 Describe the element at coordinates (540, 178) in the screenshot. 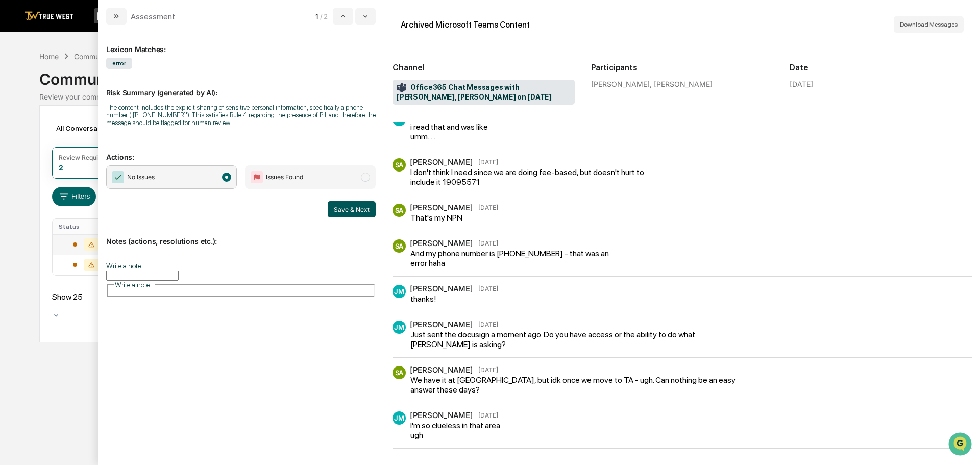

I see `div: I don't think I need since we are doing fee-based, but doesn't hurt to include it 19095571` at that location.